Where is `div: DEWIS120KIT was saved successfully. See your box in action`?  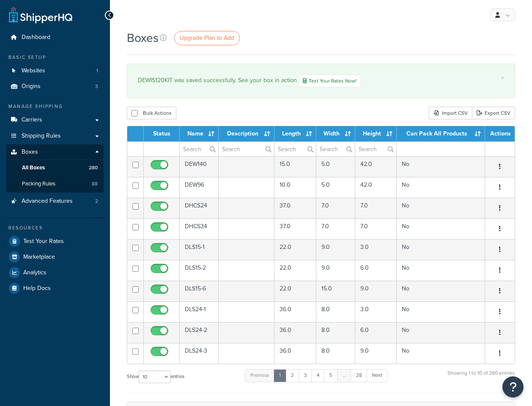 div: DEWIS120KIT was saved successfully. See your box in action is located at coordinates (321, 81).